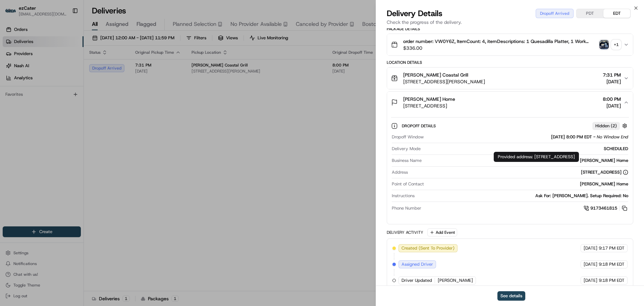 The image size is (644, 306). Describe the element at coordinates (606, 208) in the screenshot. I see `a: 9173461815` at that location.